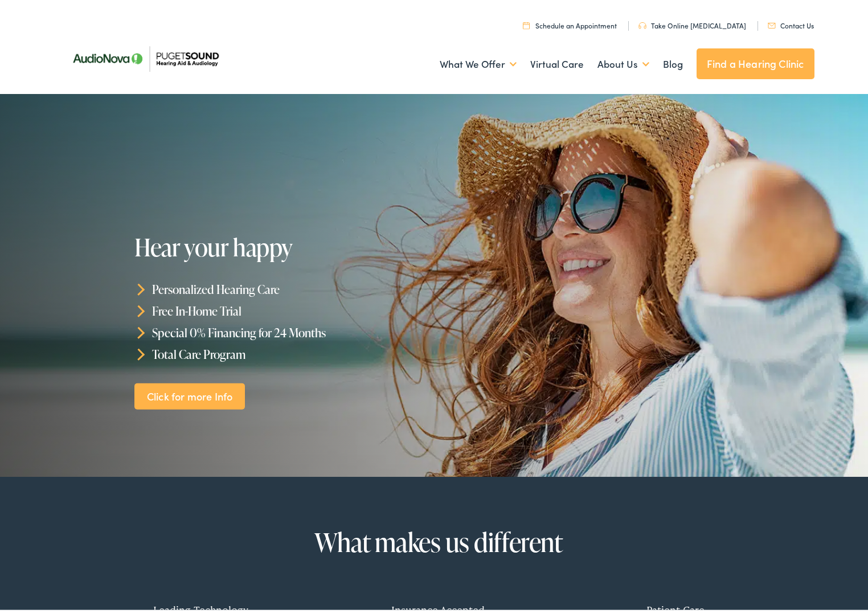 This screenshot has height=613, width=868. I want to click on a: Contact Us, so click(790, 23).